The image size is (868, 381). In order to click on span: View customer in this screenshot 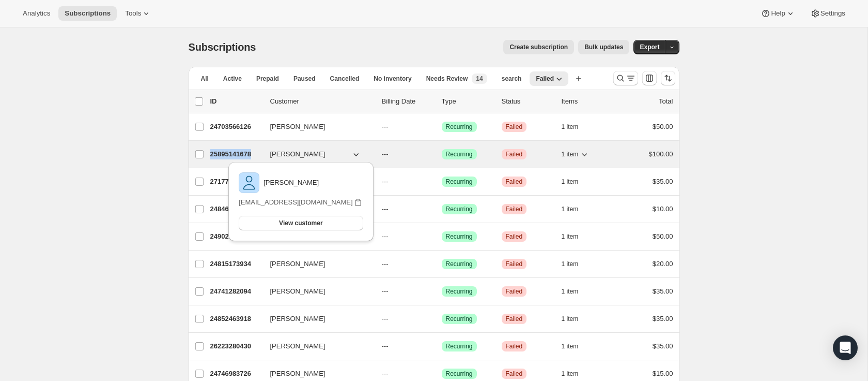, I will do `click(301, 223)`.